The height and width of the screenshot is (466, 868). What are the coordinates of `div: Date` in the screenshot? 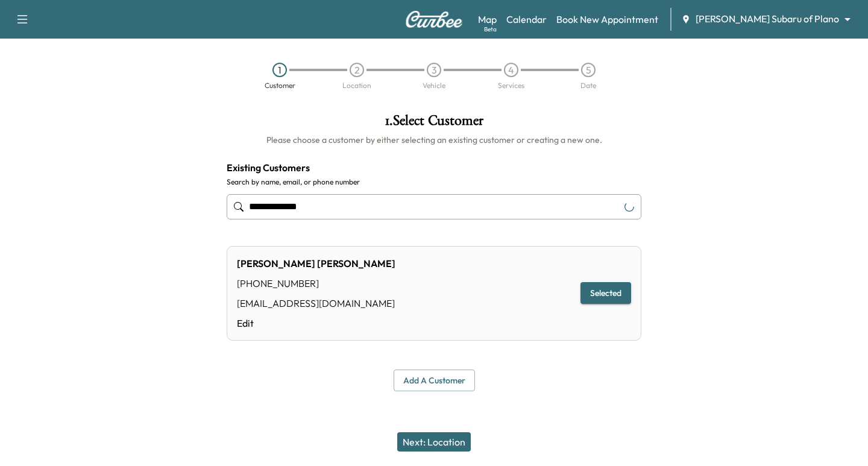 It's located at (588, 85).